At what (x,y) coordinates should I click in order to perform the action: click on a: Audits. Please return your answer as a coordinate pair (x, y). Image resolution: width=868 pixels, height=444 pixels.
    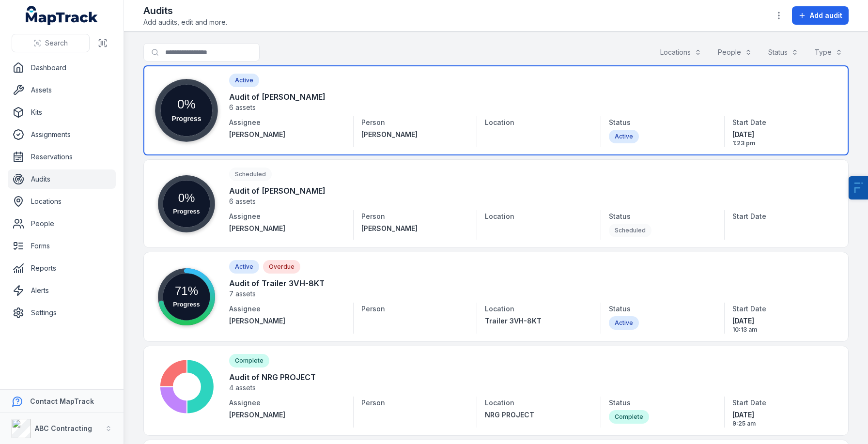
    Looking at the image, I should click on (61, 179).